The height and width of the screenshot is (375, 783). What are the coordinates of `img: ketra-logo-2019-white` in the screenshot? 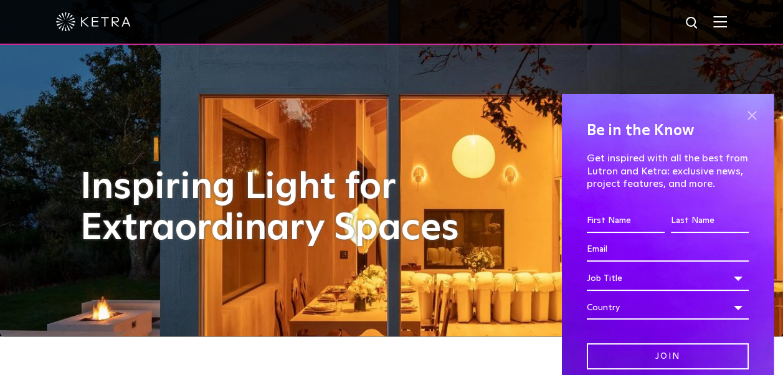 It's located at (93, 22).